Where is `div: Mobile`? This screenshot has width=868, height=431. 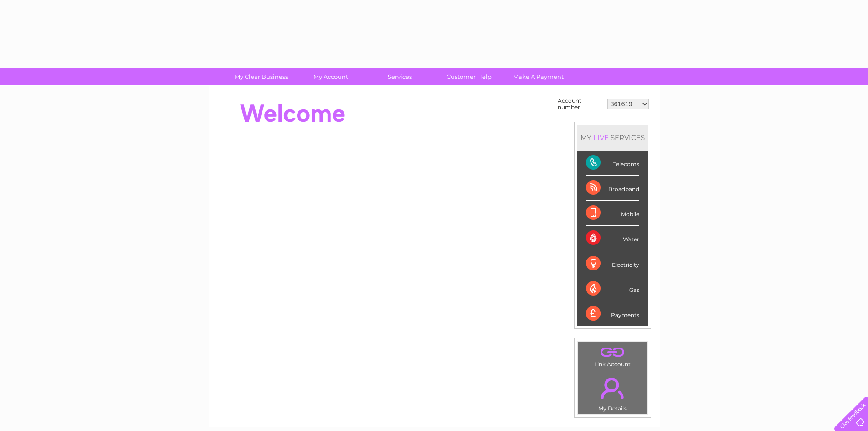
div: Mobile is located at coordinates (613, 213).